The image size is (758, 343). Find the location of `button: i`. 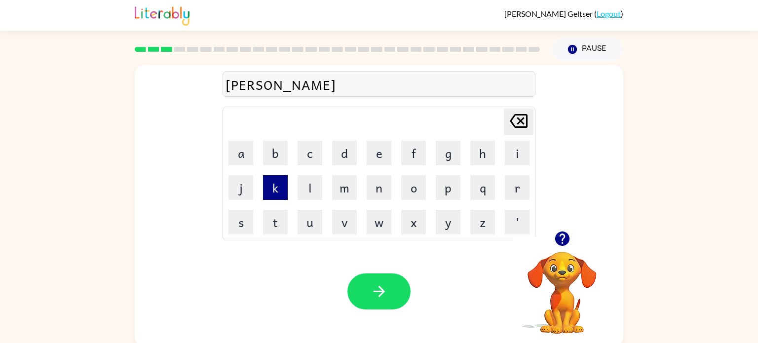

button: i is located at coordinates (517, 153).